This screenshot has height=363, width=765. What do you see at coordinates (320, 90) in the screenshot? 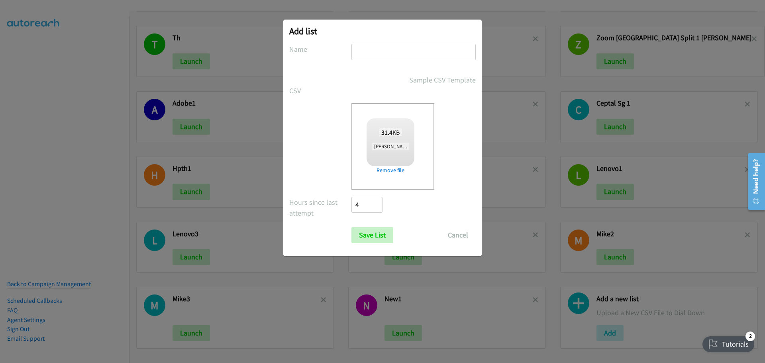
I see `label: CSV` at bounding box center [320, 90].